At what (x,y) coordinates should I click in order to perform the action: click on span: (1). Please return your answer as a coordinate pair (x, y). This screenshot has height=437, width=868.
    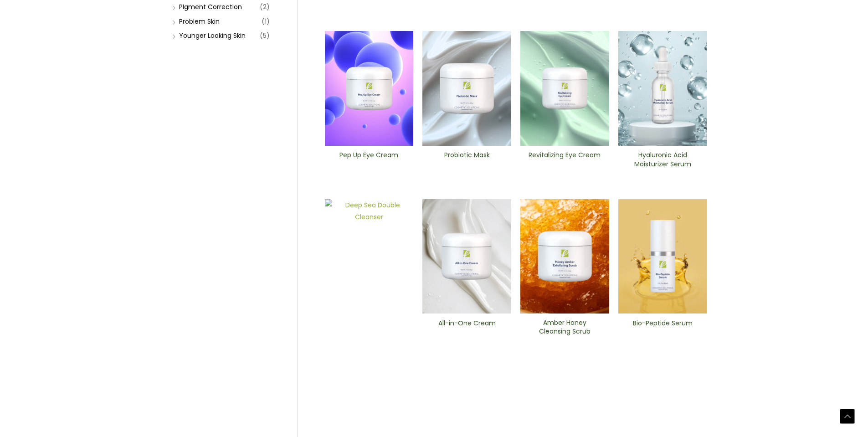
    Looking at the image, I should click on (266, 21).